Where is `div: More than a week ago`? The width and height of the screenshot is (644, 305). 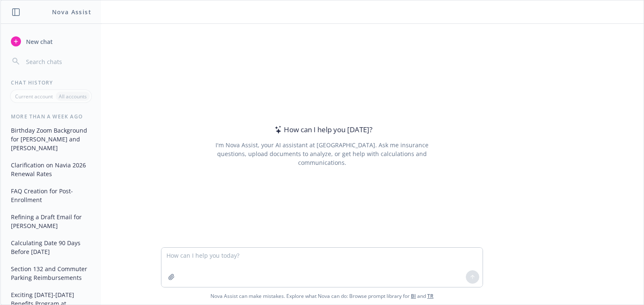 div: More than a week ago is located at coordinates (51, 116).